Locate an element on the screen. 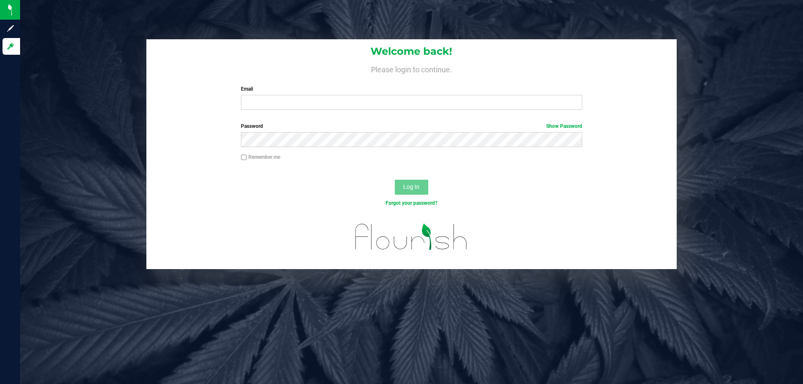 The height and width of the screenshot is (384, 803). h4: Please login to continue. is located at coordinates (412, 69).